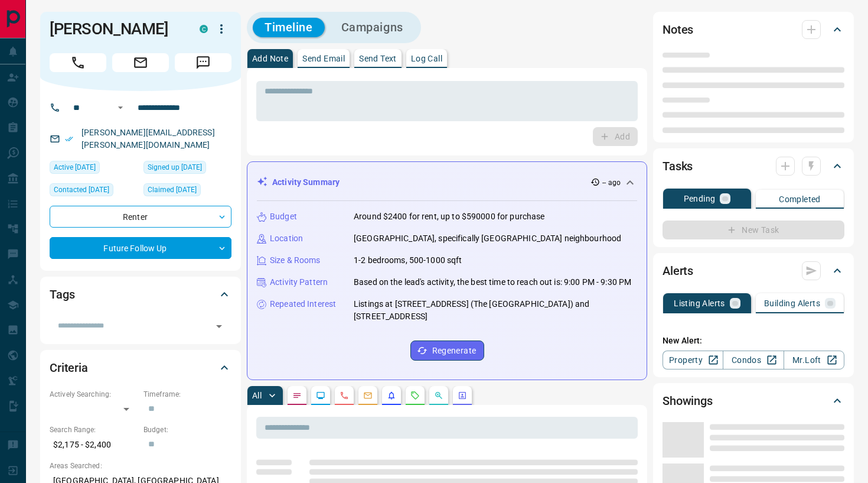 Image resolution: width=868 pixels, height=483 pixels. I want to click on p: Activity Pattern, so click(299, 282).